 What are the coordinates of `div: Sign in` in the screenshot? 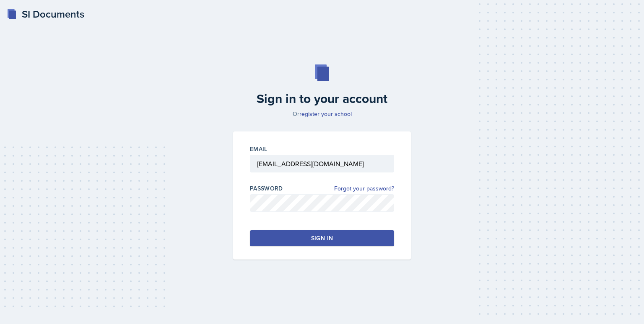 It's located at (322, 238).